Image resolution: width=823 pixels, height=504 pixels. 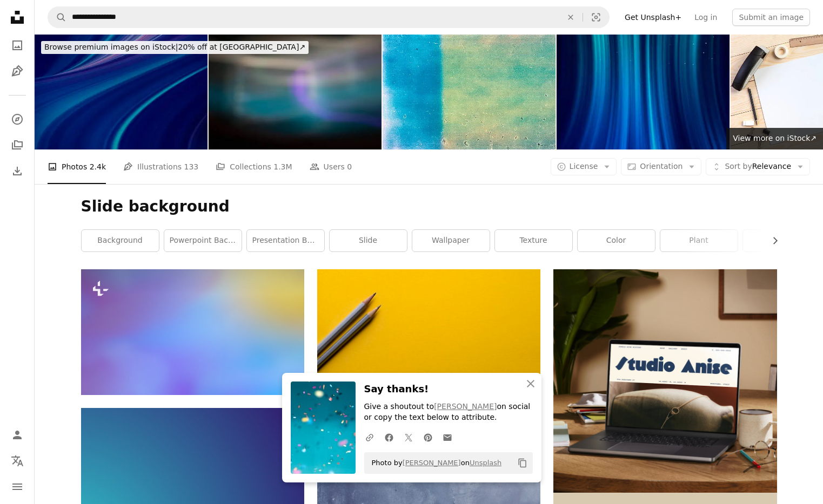 What do you see at coordinates (533, 240) in the screenshot?
I see `a: texture` at bounding box center [533, 240].